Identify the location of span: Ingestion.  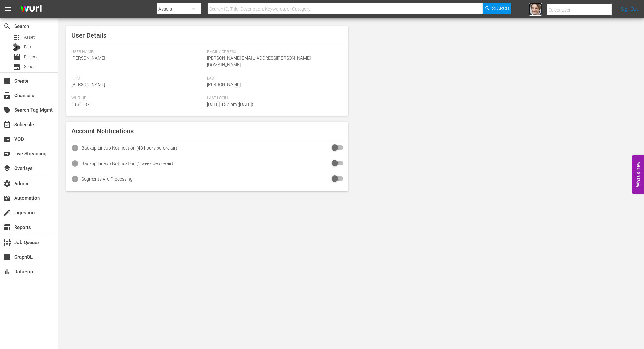
(7, 213).